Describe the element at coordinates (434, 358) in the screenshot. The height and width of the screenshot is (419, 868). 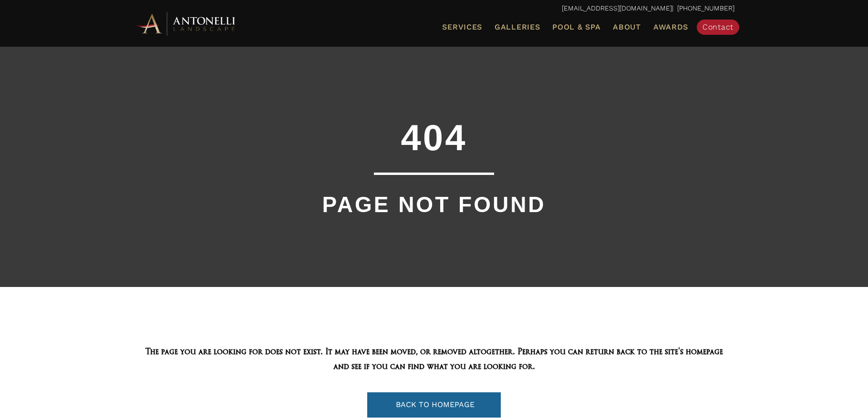
I see `span: The page you are looking for does not exist. It may have been moved, or removed altogether. Perha...` at that location.